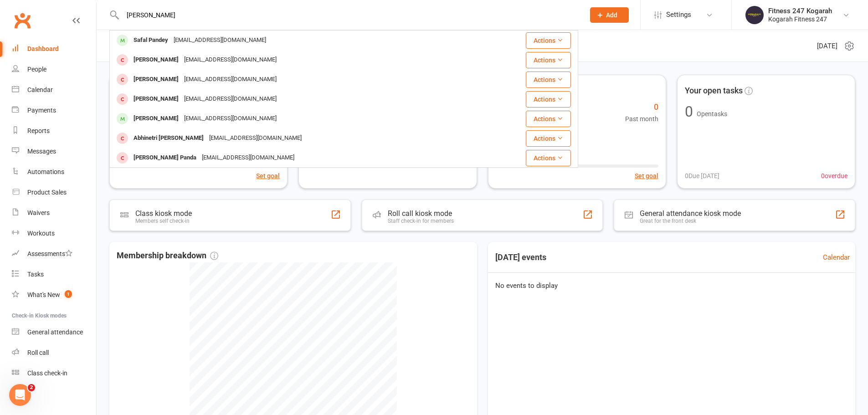 The image size is (868, 415). What do you see at coordinates (800, 19) in the screenshot?
I see `div: Kogarah Fitness 247` at bounding box center [800, 19].